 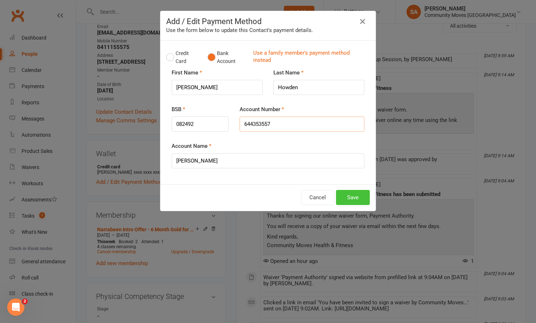 I want to click on label: Account Number, so click(x=262, y=109).